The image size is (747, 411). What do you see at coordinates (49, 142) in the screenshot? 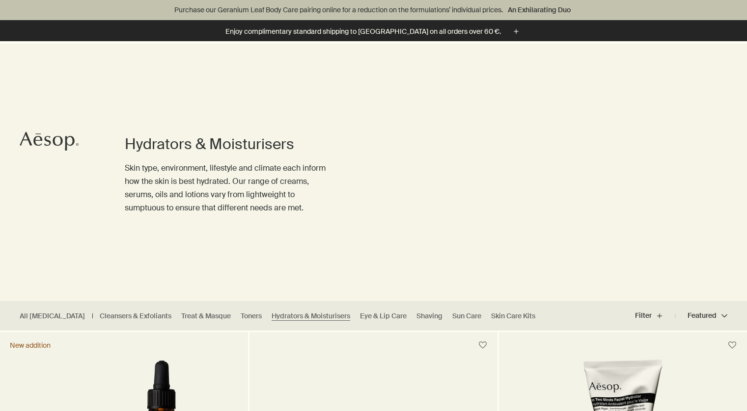
I see `a: Aesop` at bounding box center [49, 142].